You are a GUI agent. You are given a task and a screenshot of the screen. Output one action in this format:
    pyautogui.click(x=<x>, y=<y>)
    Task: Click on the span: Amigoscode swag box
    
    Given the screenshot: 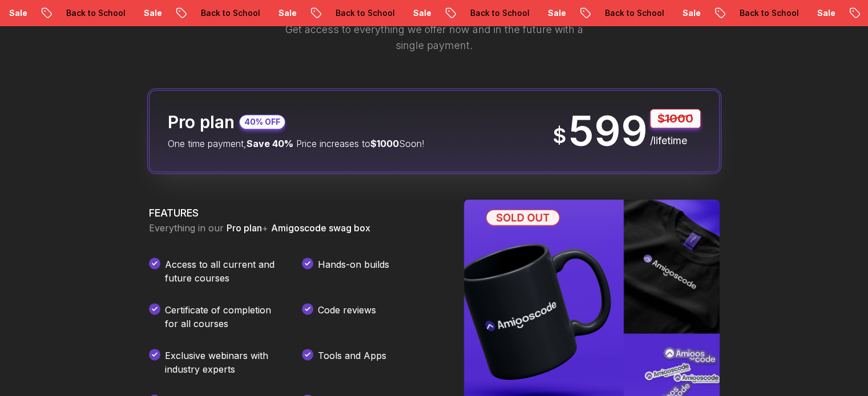 What is the action you would take?
    pyautogui.click(x=321, y=228)
    